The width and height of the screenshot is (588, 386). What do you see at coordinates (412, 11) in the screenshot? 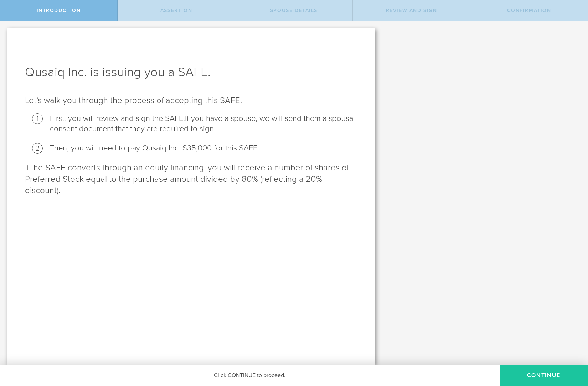
I see `span: Review and Sign` at bounding box center [412, 11].